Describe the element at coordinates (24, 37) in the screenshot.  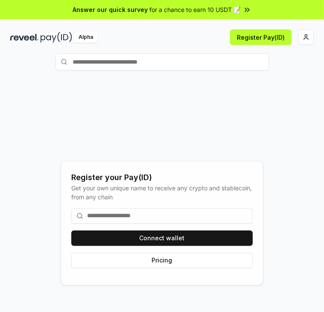
I see `img: reveel_dark` at that location.